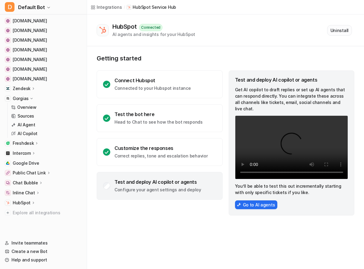  Describe the element at coordinates (126, 27) in the screenshot. I see `div: HubSpot` at that location.